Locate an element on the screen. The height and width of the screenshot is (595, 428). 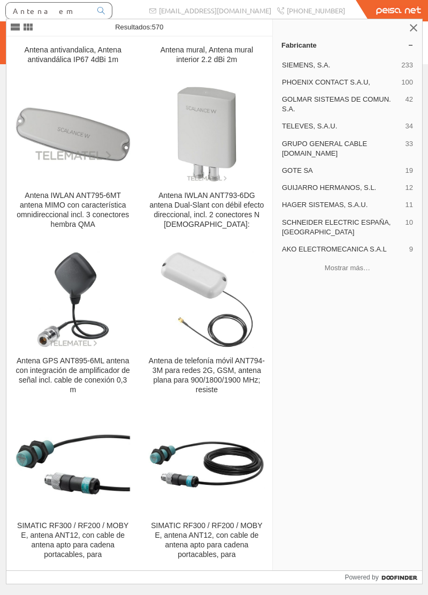
span: SIEMENS, S.A. is located at coordinates (339, 65).